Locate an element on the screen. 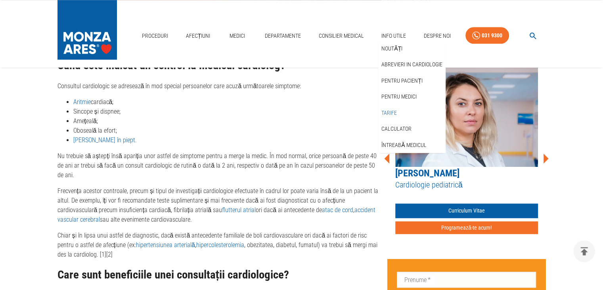  a: hipercolesterolemia is located at coordinates (220, 244).